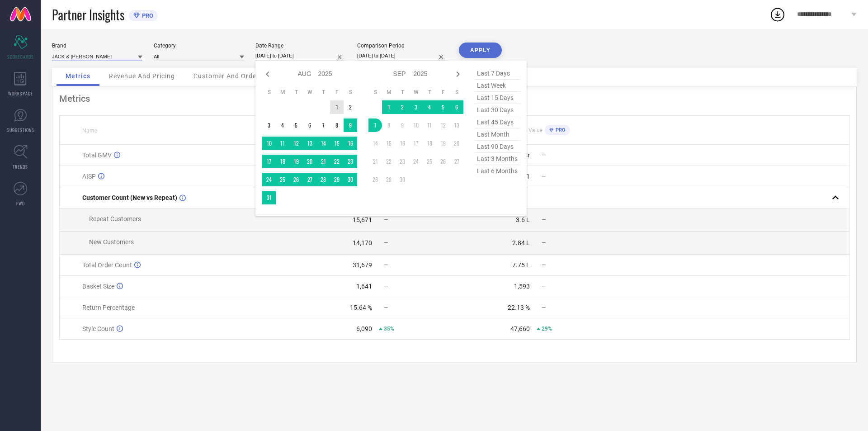 The height and width of the screenshot is (431, 868). What do you see at coordinates (283, 125) in the screenshot?
I see `td: Mon Aug 04 2025` at bounding box center [283, 125].